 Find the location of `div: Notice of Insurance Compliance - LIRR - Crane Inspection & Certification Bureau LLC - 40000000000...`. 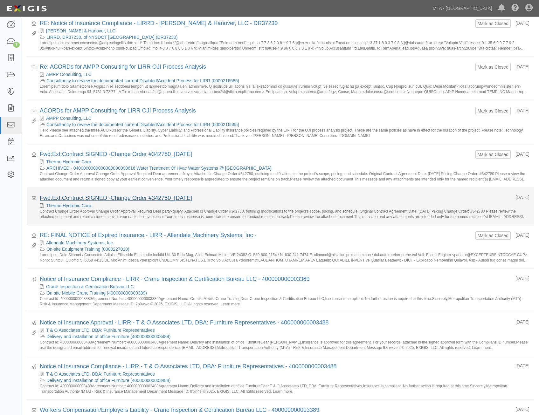

div: Notice of Insurance Compliance - LIRR - Crane Inspection & Certification Bureau LLC - 40000000000... is located at coordinates (275, 279).